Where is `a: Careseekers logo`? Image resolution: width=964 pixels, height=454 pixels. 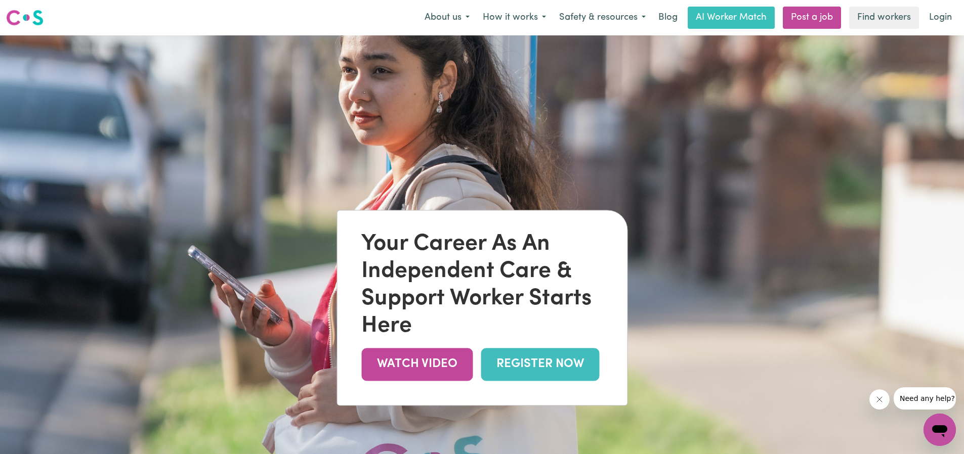 a: Careseekers logo is located at coordinates (25, 18).